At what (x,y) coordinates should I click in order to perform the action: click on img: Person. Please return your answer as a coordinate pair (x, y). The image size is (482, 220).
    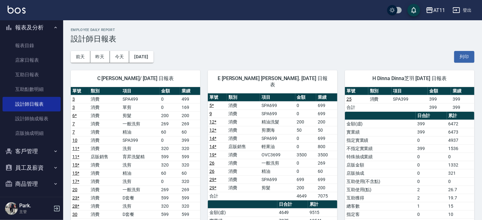
    Looking at the image, I should click on (11, 208).